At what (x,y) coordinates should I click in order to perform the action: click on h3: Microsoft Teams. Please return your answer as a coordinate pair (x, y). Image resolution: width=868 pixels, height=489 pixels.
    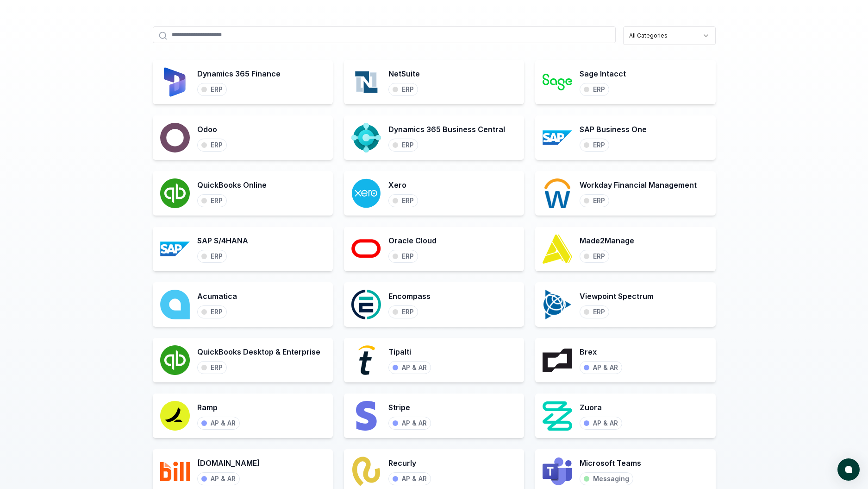
    Looking at the image, I should click on (610, 463).